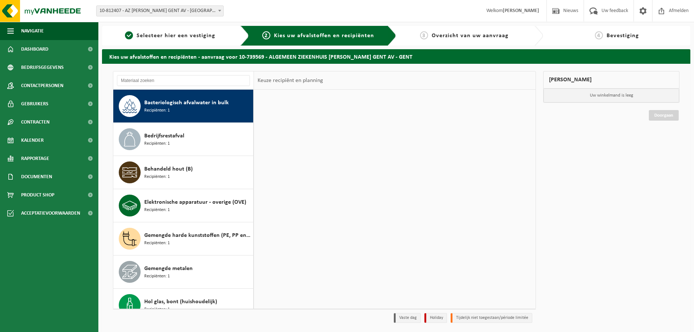  What do you see at coordinates (38, 195) in the screenshot?
I see `span: Product Shop` at bounding box center [38, 195].